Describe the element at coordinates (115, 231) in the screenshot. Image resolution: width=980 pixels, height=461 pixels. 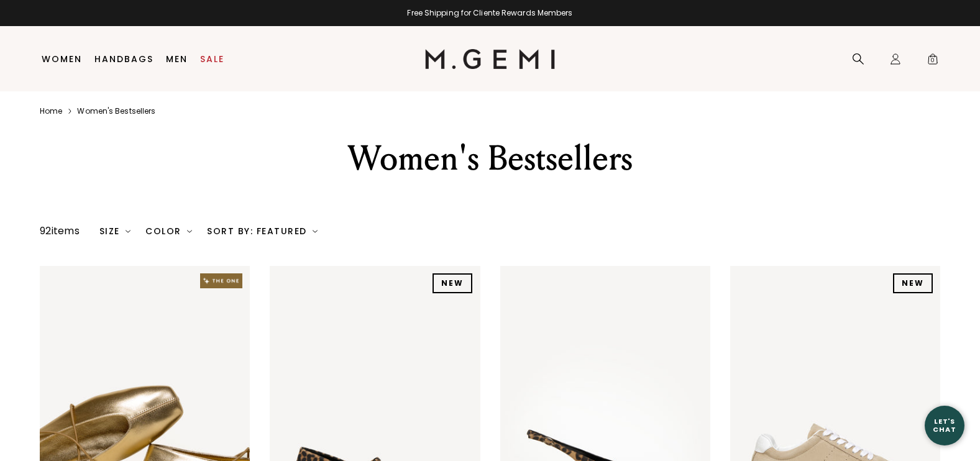
I see `div: Size` at that location.